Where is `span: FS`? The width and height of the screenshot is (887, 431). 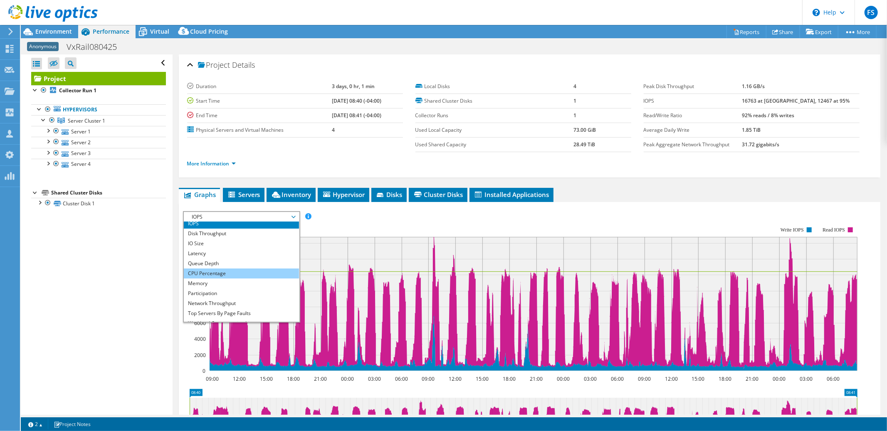
span: FS is located at coordinates (871, 12).